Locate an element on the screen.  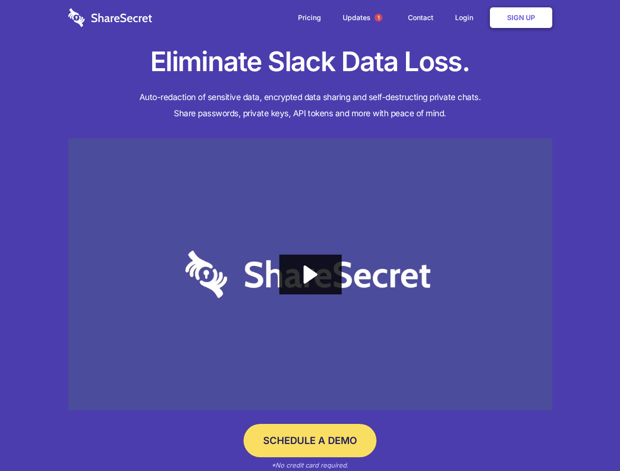
a: Wistia video thumbnail is located at coordinates (310, 274).